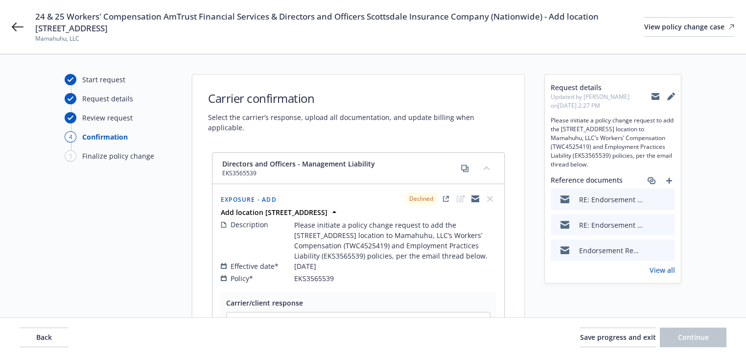  I want to click on a: close, so click(490, 199).